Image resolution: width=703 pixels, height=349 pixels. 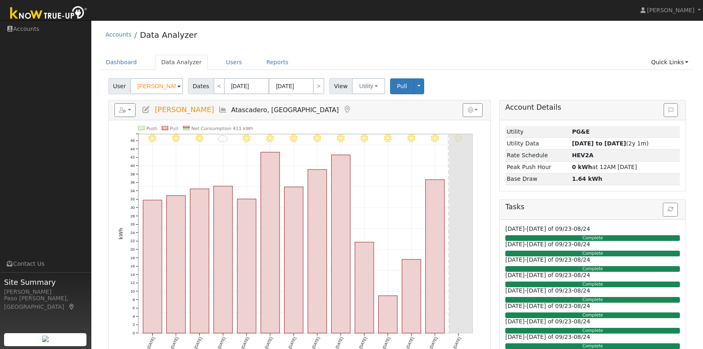 What do you see at coordinates (411, 138) in the screenshot?
I see `i: 9/26 - Clear` at bounding box center [411, 138].